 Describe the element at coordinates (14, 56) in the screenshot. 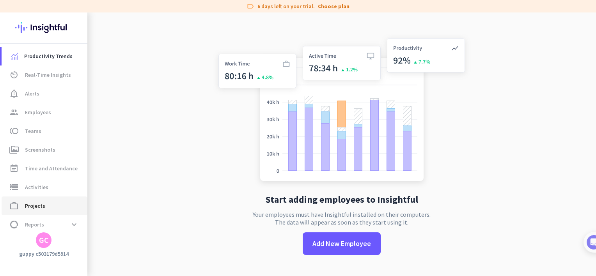

I see `img: menu-item` at that location.